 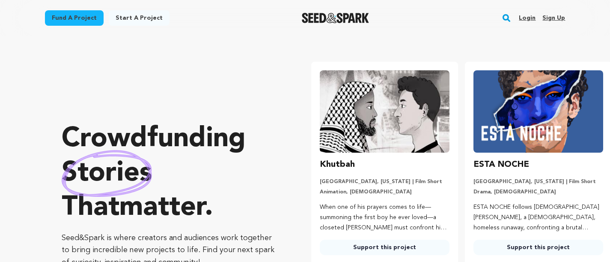 What do you see at coordinates (169, 173) in the screenshot?
I see `p: Crowdfunding that .` at bounding box center [169, 173].